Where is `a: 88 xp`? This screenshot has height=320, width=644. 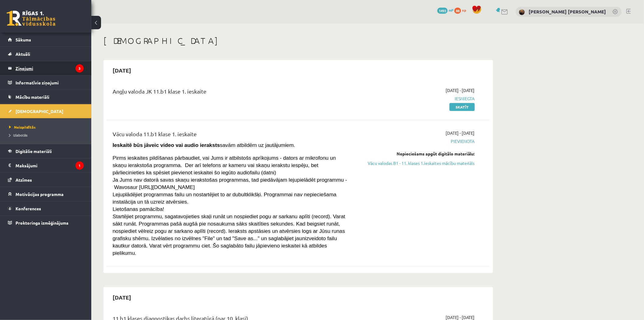
a: 88 xp is located at coordinates (462, 10).